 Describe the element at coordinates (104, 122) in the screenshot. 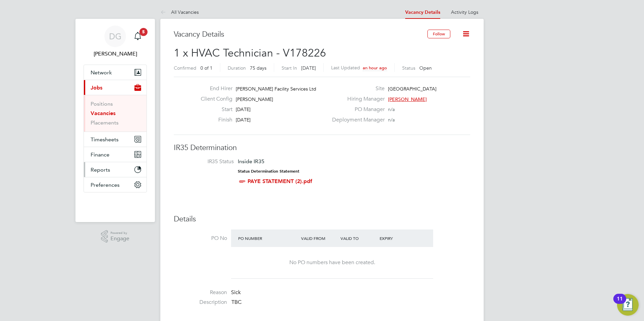

I see `a: Placements` at that location.